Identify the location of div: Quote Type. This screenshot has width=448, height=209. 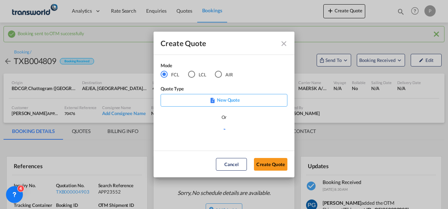
(224, 89).